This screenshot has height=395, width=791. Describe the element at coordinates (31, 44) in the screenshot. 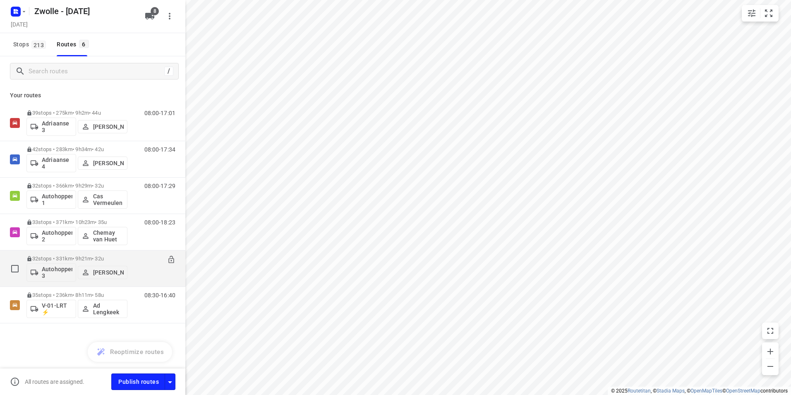

I see `span: Stops` at that location.